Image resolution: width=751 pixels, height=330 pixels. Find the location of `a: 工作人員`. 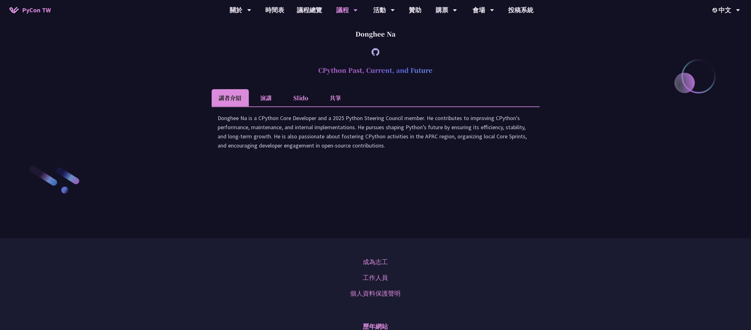

a: 工作人員 is located at coordinates (376, 278).